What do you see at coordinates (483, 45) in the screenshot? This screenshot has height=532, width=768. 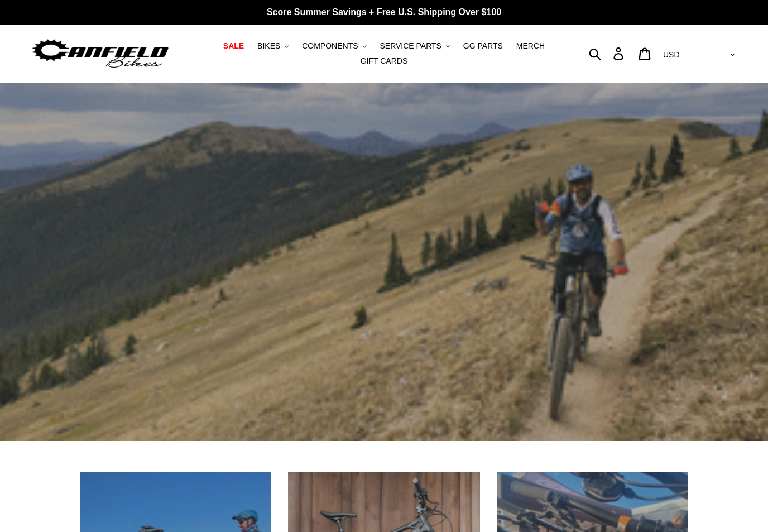 I see `span: GG PARTS` at bounding box center [483, 45].